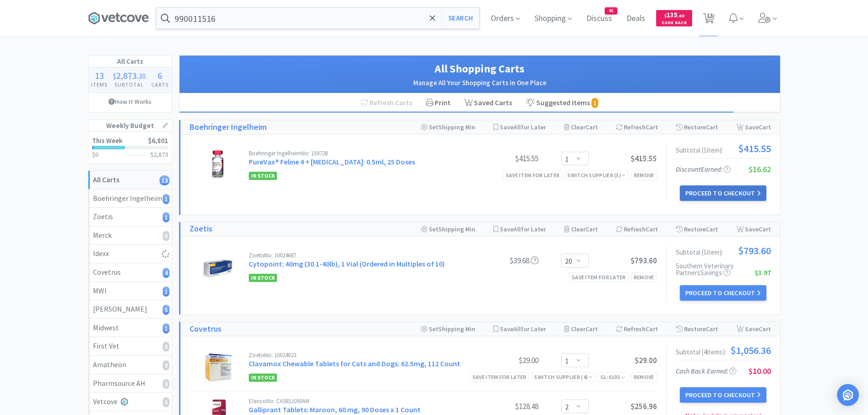 This screenshot has width=868, height=415. Describe the element at coordinates (130, 61) in the screenshot. I see `h1: All Carts` at that location.